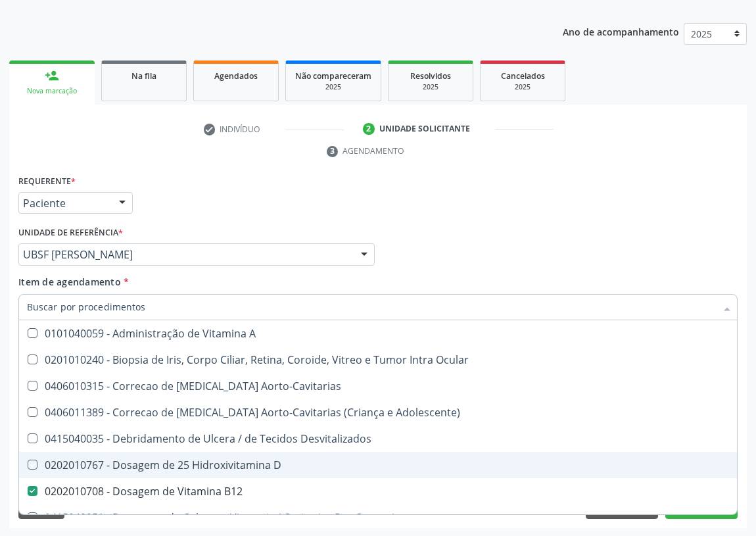  What do you see at coordinates (71, 233) in the screenshot?
I see `label: Unidade de referência` at bounding box center [71, 233].